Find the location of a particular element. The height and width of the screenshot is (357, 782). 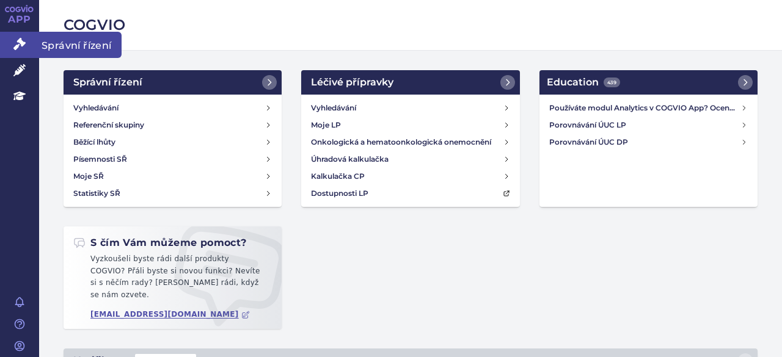

h4: Onkologická a hematoonkologická onemocnění is located at coordinates (401, 142).